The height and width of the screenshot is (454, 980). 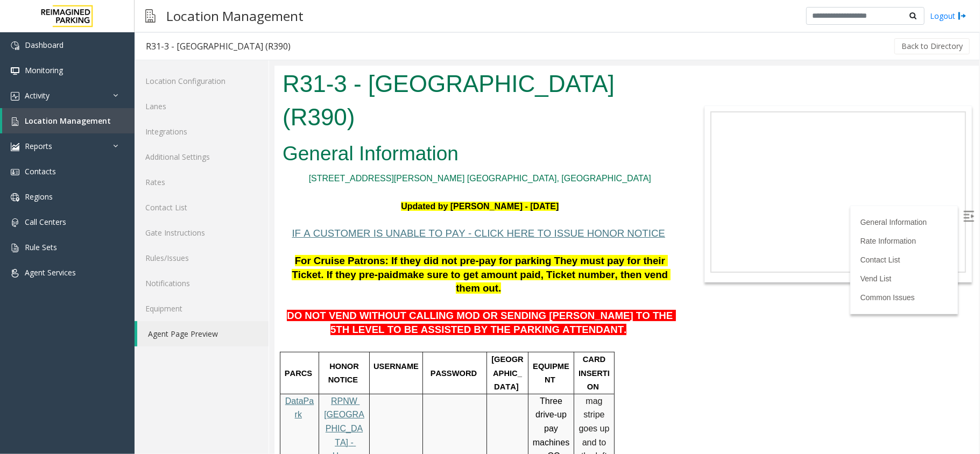 I want to click on span: Call Centers, so click(x=45, y=222).